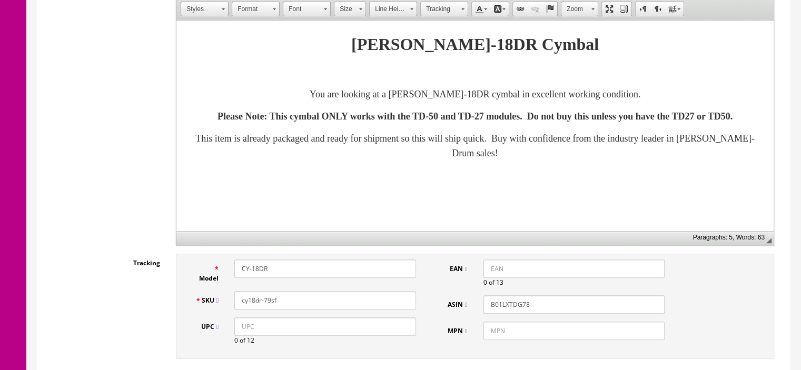 The image size is (801, 370). I want to click on a: Text direction from left to right, so click(643, 9).